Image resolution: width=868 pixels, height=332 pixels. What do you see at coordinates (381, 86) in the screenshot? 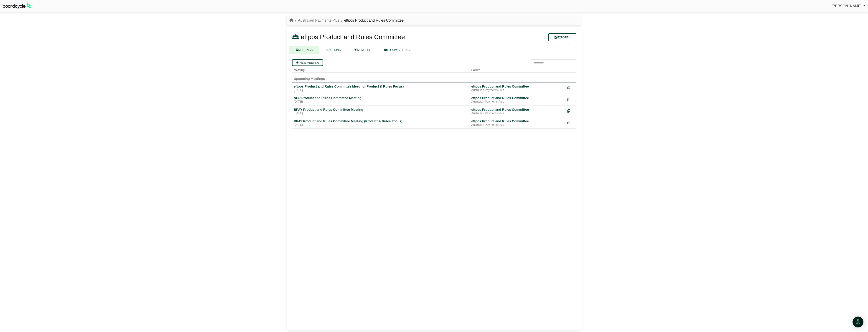
I see `div: eftpos Product and Rules Committee Meeting (Product & Rules Focus)` at bounding box center [381, 86].